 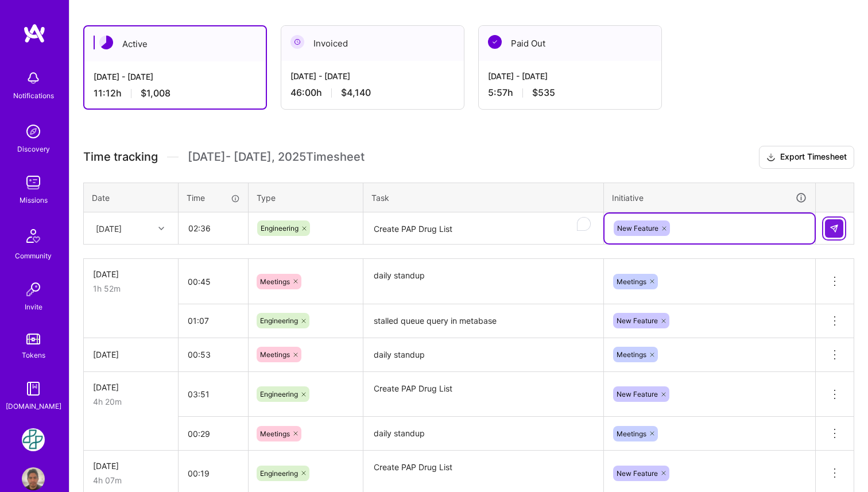 I want to click on a: Counter Health: Team for Counter Health, so click(x=33, y=439).